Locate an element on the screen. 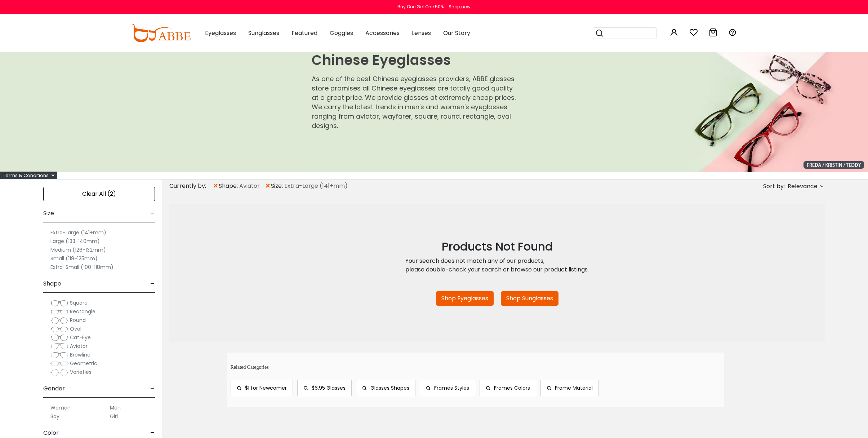 Image resolution: width=868 pixels, height=438 pixels. span: Glasses Shapes is located at coordinates (390, 388).